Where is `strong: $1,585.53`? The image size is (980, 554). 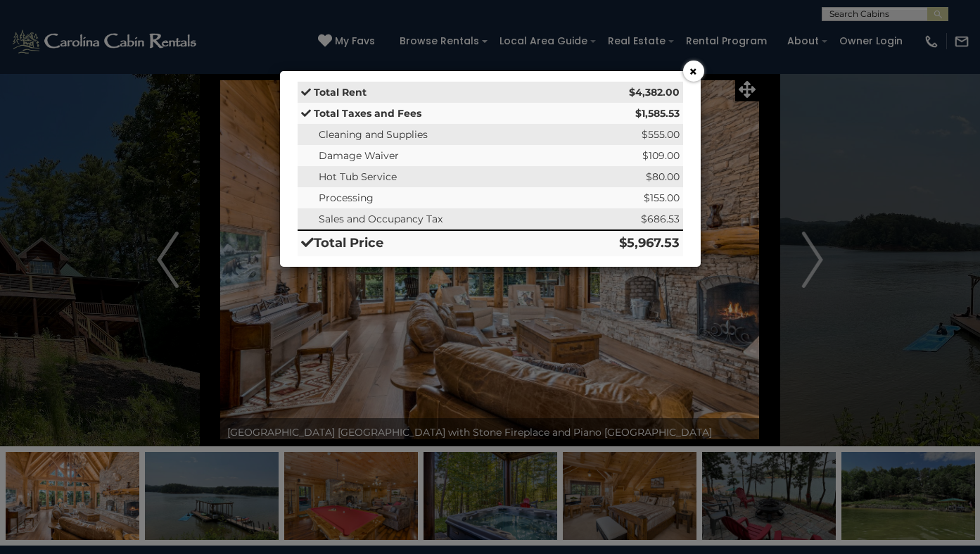
strong: $1,585.53 is located at coordinates (657, 113).